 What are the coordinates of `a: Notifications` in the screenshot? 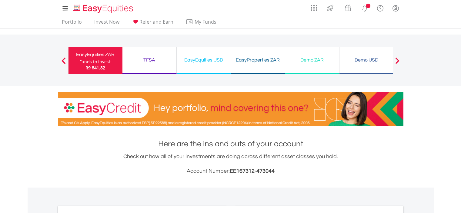 It's located at (364, 8).